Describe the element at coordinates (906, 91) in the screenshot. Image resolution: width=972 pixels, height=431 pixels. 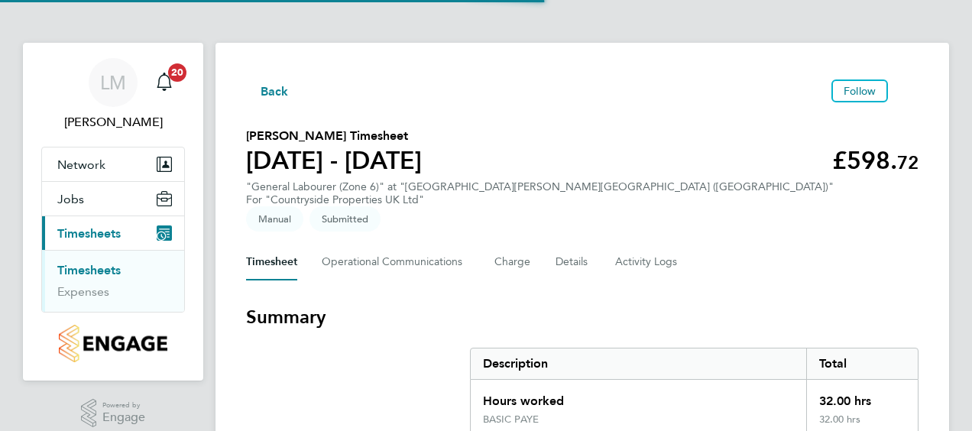
I see `button: Timesheets Menu` at that location.